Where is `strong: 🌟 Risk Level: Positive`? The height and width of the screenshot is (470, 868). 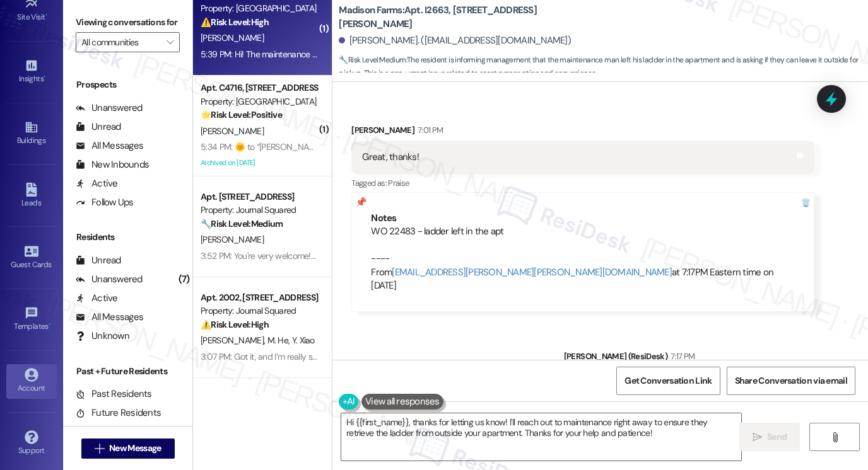 strong: 🌟 Risk Level: Positive is located at coordinates (241, 114).